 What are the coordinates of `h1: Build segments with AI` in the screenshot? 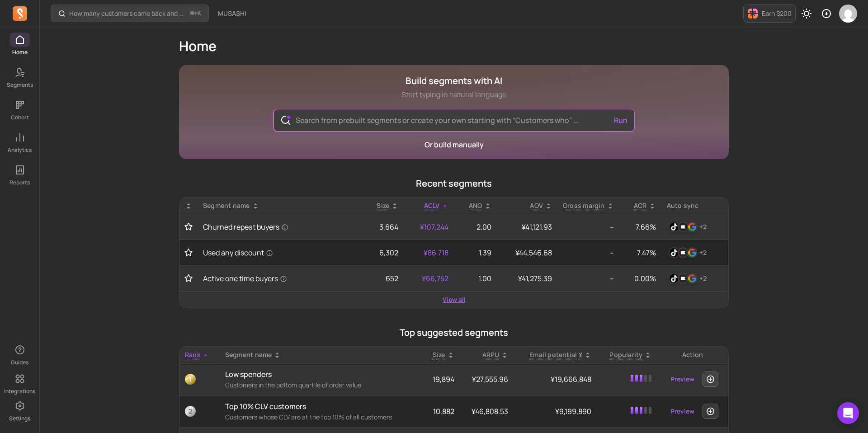 It's located at (454, 81).